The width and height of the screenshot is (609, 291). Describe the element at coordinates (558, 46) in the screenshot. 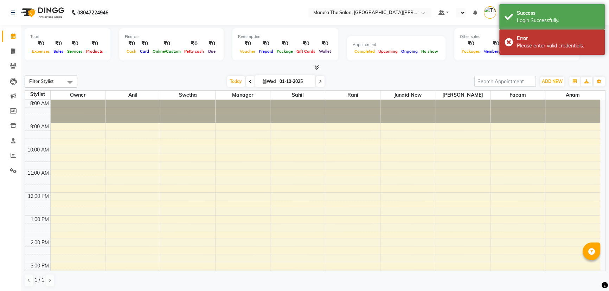

I see `div: Please enter valid credentials.` at that location.